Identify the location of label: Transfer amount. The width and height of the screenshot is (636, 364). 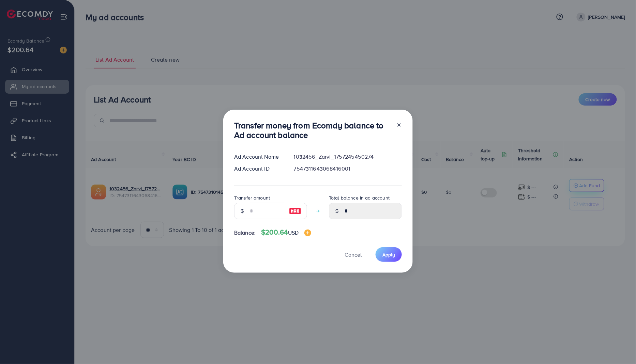
(252, 198).